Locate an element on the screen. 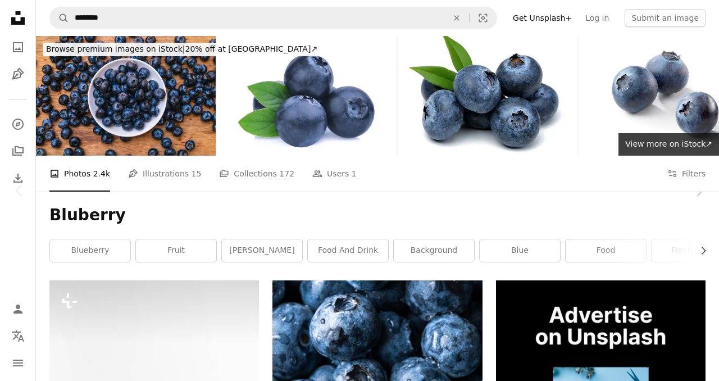  a: food and drink is located at coordinates (348, 251).